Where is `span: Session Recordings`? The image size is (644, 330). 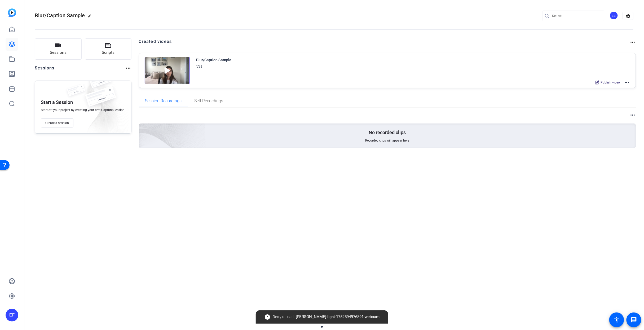
span: Session Recordings is located at coordinates (163, 101).